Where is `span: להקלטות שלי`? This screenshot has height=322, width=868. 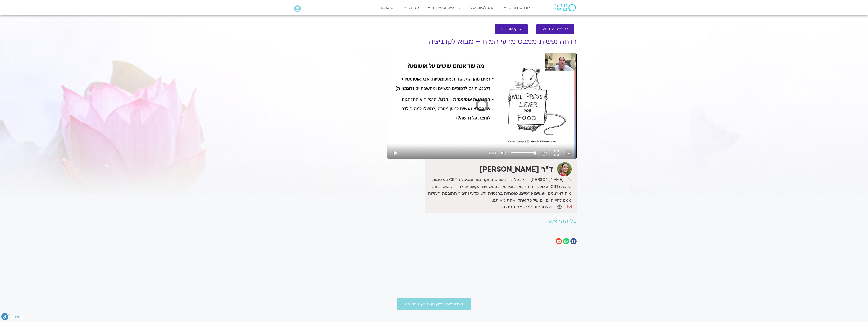
span: להקלטות שלי is located at coordinates (511, 29).